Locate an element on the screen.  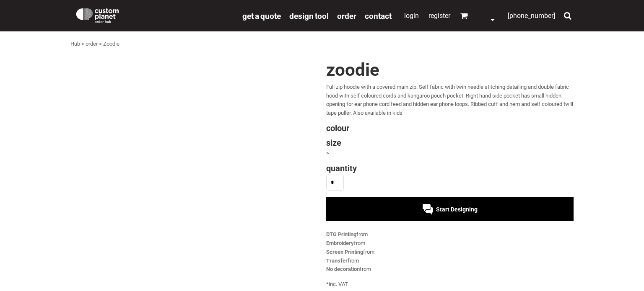
div: Zoodie is located at coordinates (111, 44).